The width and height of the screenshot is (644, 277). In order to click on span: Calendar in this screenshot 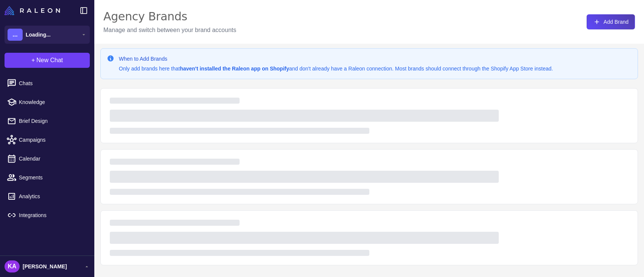, I will do `click(52, 159)`.